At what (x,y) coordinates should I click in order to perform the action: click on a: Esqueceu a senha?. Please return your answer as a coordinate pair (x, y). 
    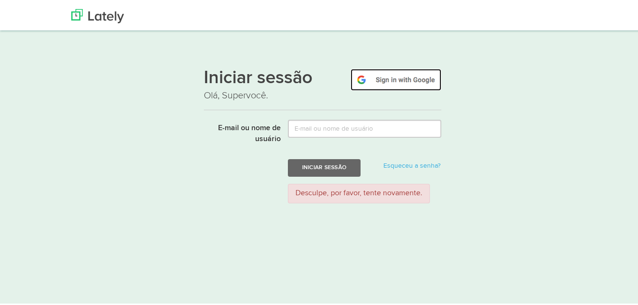
    Looking at the image, I should click on (412, 164).